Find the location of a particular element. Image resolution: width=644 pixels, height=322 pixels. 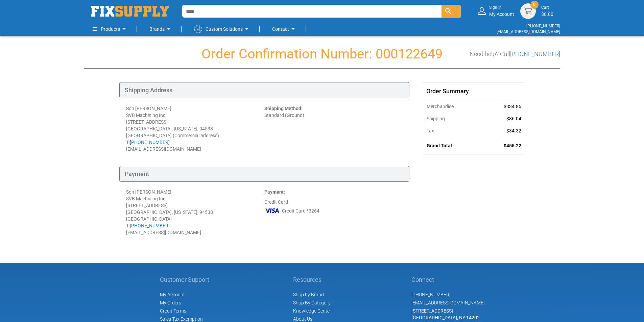

span: $86.04 is located at coordinates (514, 119).